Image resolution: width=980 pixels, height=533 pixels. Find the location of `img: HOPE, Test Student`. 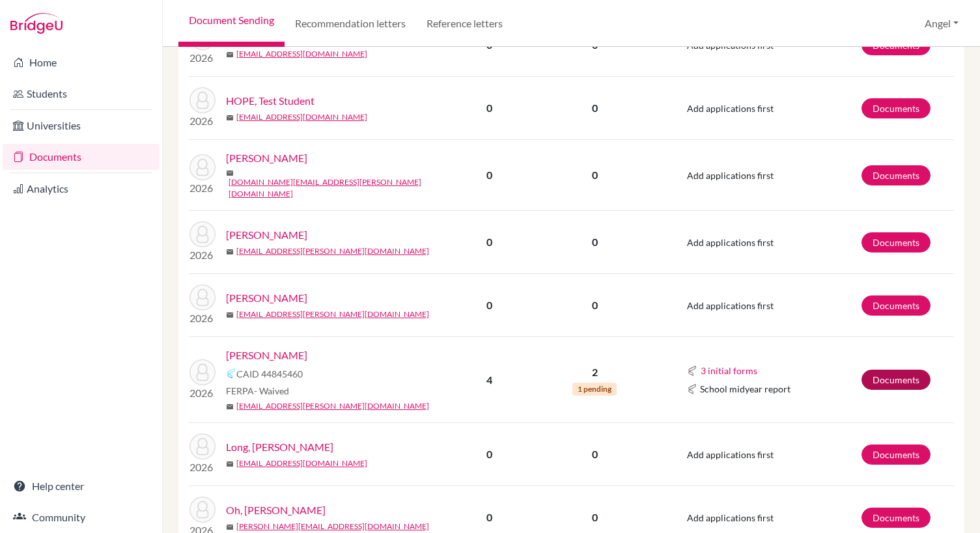

img: HOPE, Test Student is located at coordinates (203, 100).